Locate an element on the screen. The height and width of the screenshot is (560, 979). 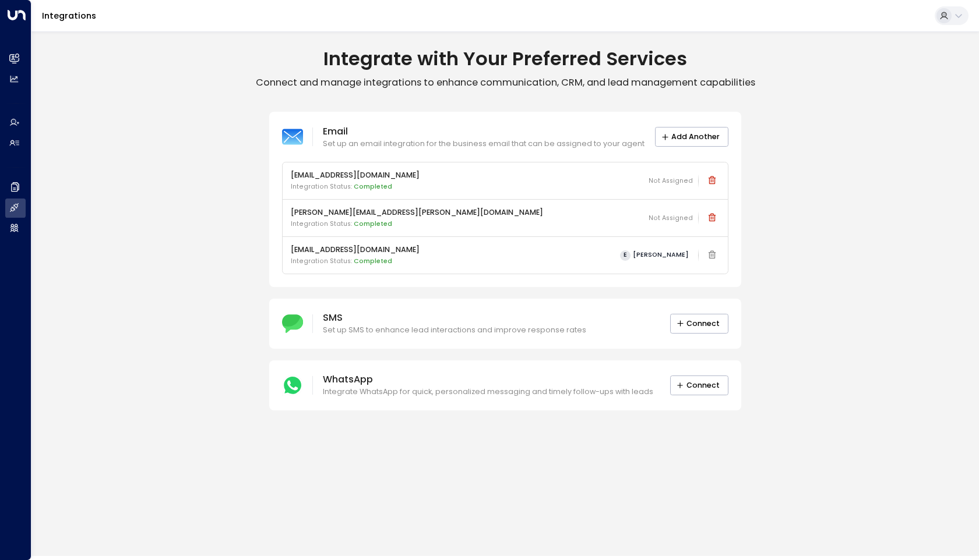
p: Integrate WhatsApp for quick, personalized messaging and timely follow-ups with leads is located at coordinates (488, 392).